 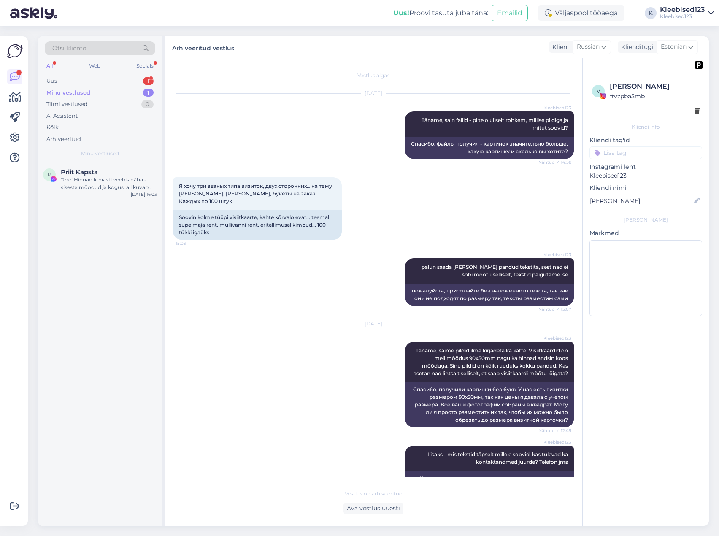 What do you see at coordinates (191, 243) in the screenshot?
I see `span: 15:03` at bounding box center [191, 243].